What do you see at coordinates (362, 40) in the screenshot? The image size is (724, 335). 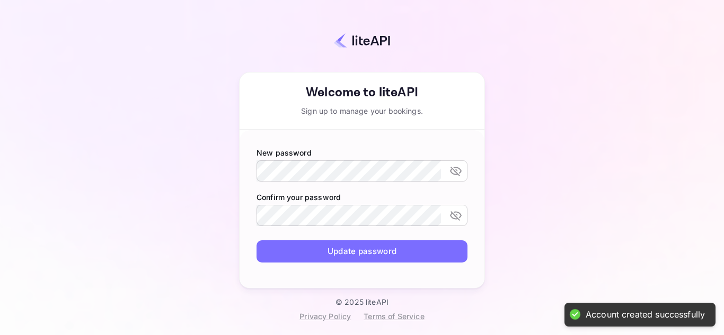 I see `img: liteapi` at bounding box center [362, 40].